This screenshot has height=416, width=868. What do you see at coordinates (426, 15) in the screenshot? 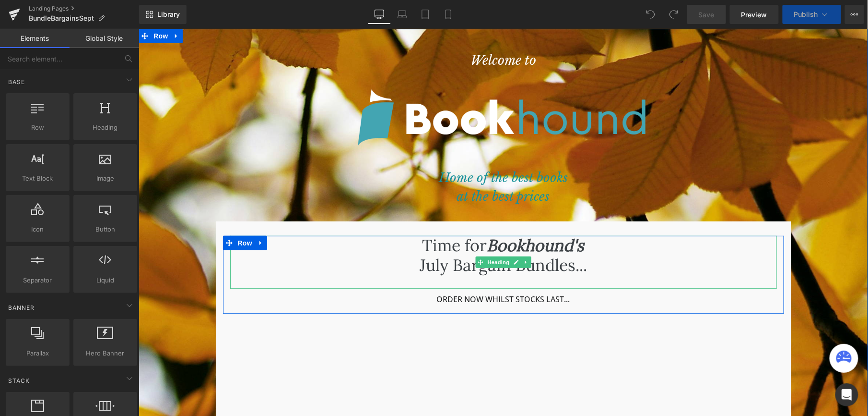
I see `a: Tablet` at bounding box center [426, 15].